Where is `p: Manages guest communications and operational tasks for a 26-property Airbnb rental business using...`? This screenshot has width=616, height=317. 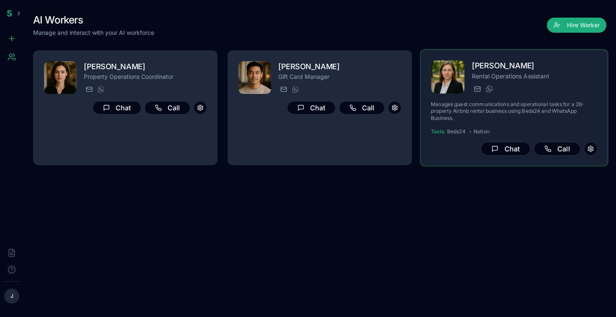
p: Manages guest communications and operational tasks for a 26-property Airbnb rental business using... is located at coordinates (514, 111).